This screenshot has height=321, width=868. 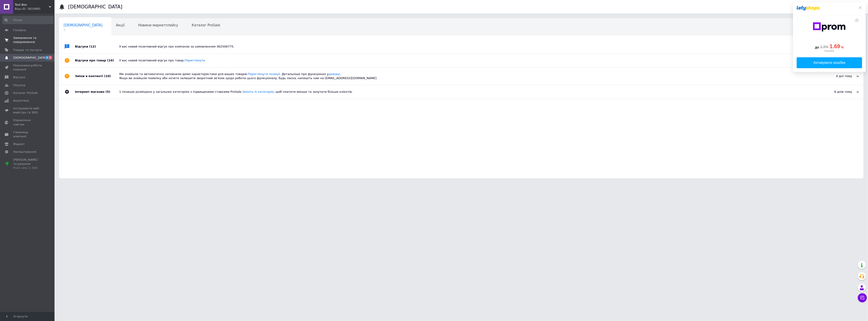 I want to click on div: 4 дні тому, so click(x=836, y=76).